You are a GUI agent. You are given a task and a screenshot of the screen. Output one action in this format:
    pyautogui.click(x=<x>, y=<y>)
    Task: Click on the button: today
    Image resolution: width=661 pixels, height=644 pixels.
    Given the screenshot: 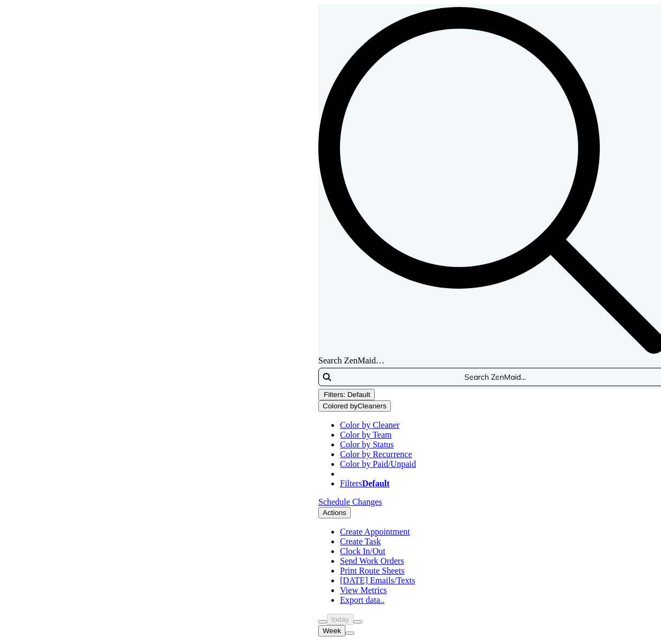 What is the action you would take?
    pyautogui.click(x=340, y=619)
    